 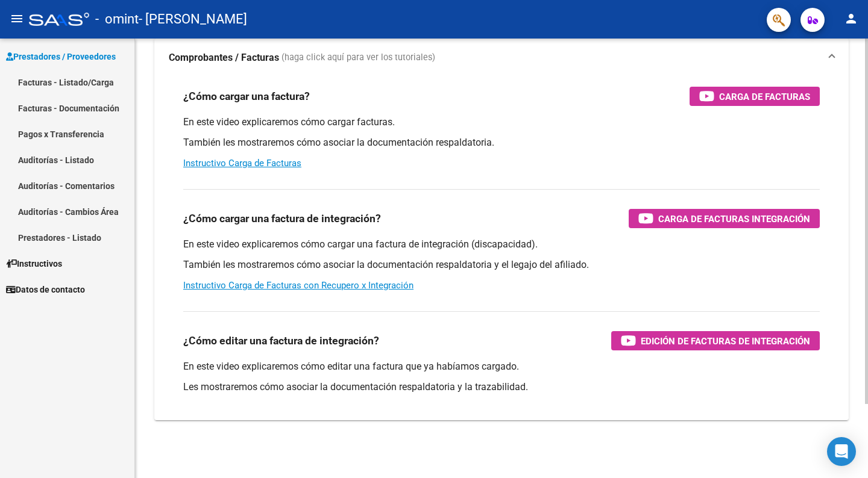 I want to click on span: Prestadores / Proveedores, so click(x=61, y=57).